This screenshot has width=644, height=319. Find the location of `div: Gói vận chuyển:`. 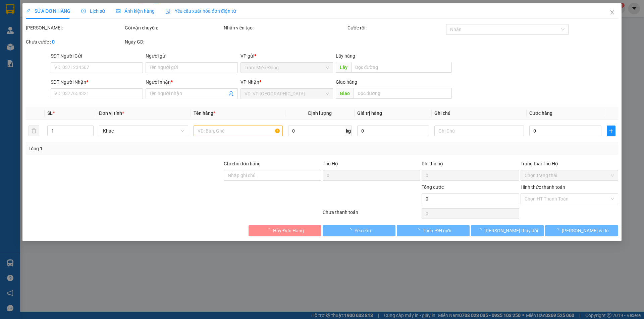

div: Gói vận chuyển: is located at coordinates (173, 28).